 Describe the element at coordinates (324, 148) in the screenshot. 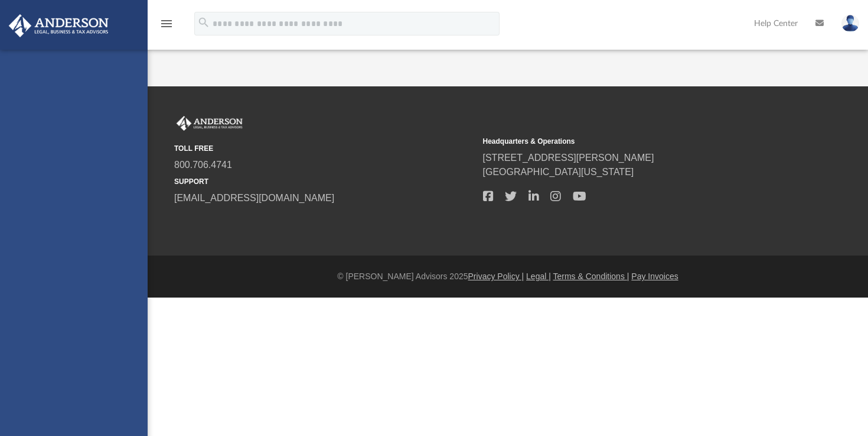

I see `small: TOLL FREE` at that location.